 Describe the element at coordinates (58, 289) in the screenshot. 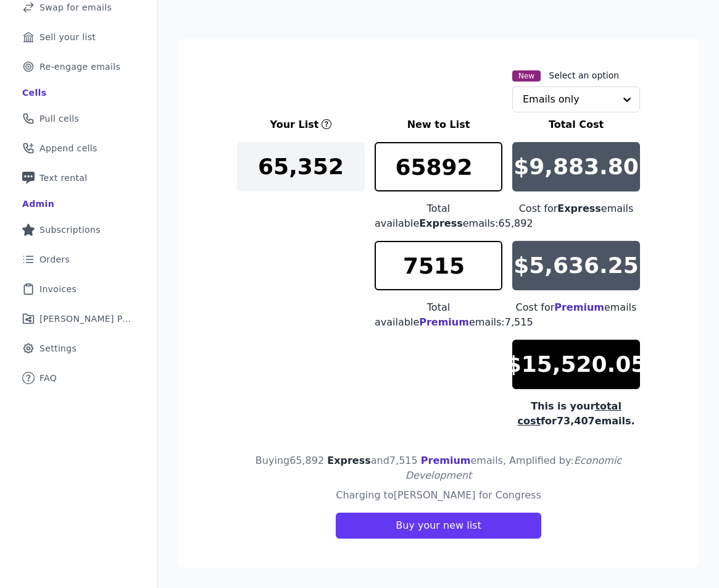

I see `span: Invoices` at that location.